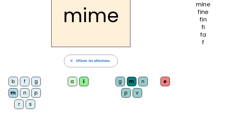  I want to click on div: s, so click(30, 104).